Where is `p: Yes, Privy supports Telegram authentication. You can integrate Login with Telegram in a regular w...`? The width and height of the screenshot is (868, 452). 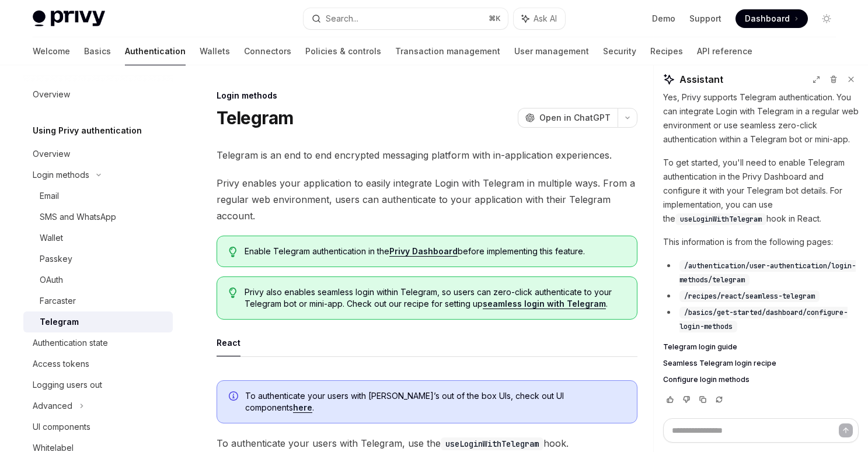
p: Yes, Privy supports Telegram authentication. You can integrate Login with Telegram in a regular w... is located at coordinates (760, 119).